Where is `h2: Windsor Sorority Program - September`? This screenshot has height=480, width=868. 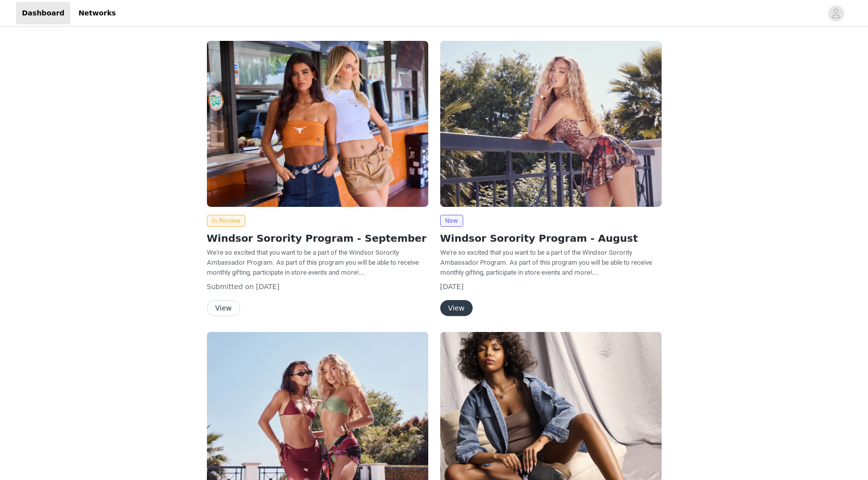
h2: Windsor Sorority Program - September is located at coordinates (318, 238).